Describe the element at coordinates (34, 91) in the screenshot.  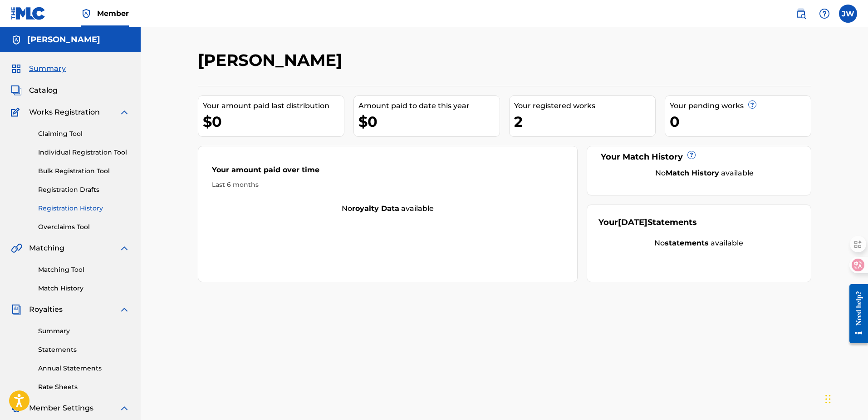
I see `a: CatalogCatalog` at that location.